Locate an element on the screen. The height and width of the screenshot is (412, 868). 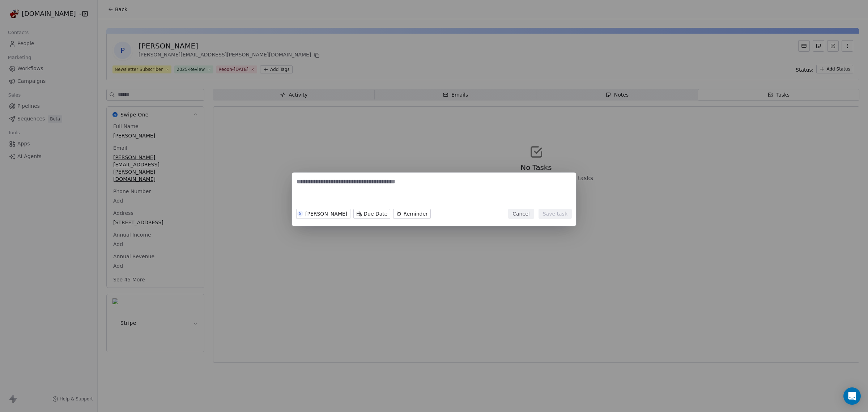
div: G is located at coordinates (300, 214).